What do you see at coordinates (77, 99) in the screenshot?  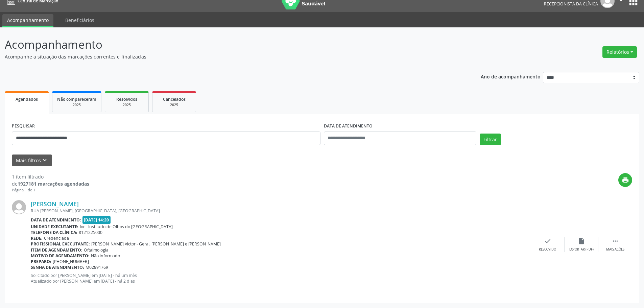 I see `span: Não compareceram` at bounding box center [77, 99].